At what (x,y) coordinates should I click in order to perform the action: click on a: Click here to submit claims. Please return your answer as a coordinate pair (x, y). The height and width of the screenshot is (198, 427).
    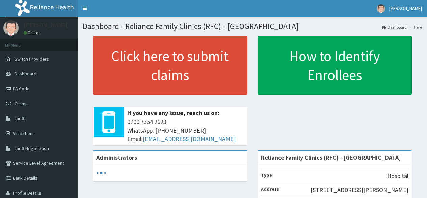
    Looking at the image, I should click on (170, 65).